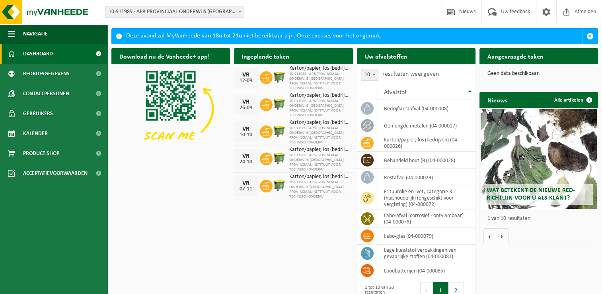  Describe the element at coordinates (246, 162) in the screenshot. I see `div: 24-10` at that location.